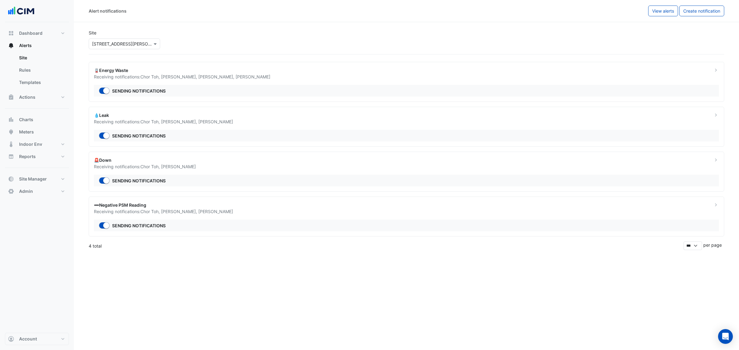 The width and height of the screenshot is (739, 350). What do you see at coordinates (663, 11) in the screenshot?
I see `button: View alerts` at bounding box center [663, 11].